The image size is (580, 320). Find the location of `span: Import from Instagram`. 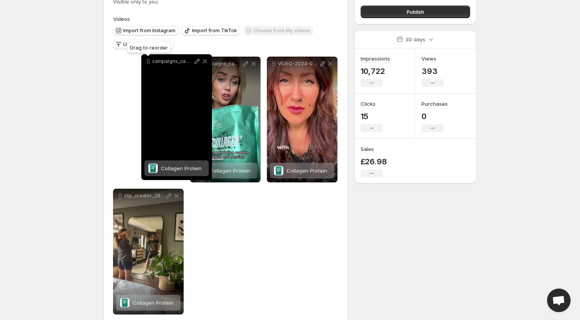

span: Import from Instagram is located at coordinates (149, 31).